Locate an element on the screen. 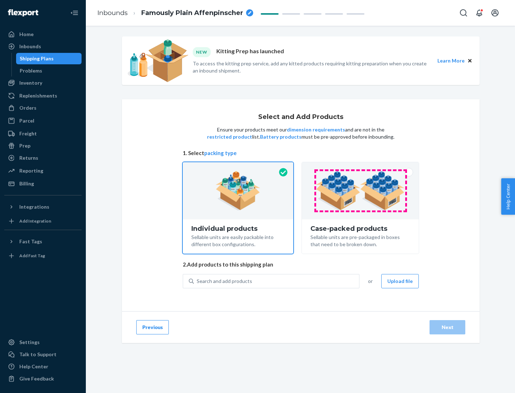  div: Inventory is located at coordinates (31, 83).